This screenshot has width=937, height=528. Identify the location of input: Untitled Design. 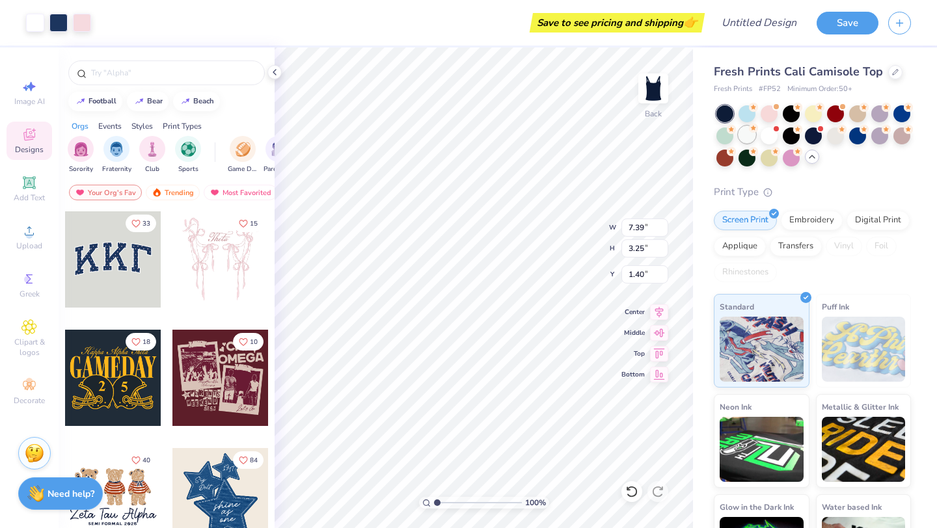
(758, 23).